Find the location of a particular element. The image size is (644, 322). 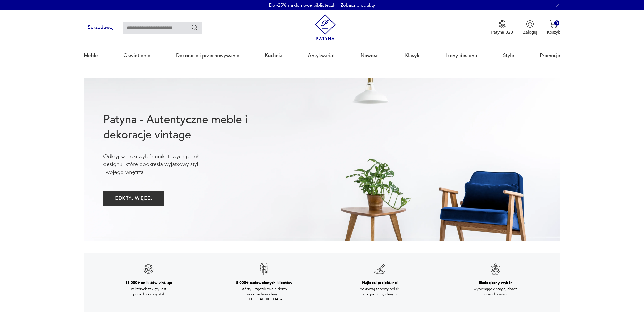

a: Klasyki is located at coordinates (413, 55).